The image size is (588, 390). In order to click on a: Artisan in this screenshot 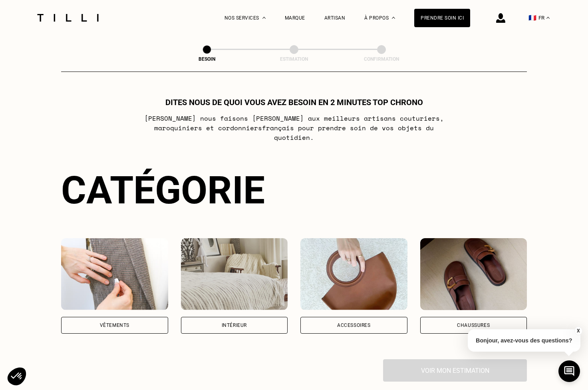, I will do `click(335, 18)`.